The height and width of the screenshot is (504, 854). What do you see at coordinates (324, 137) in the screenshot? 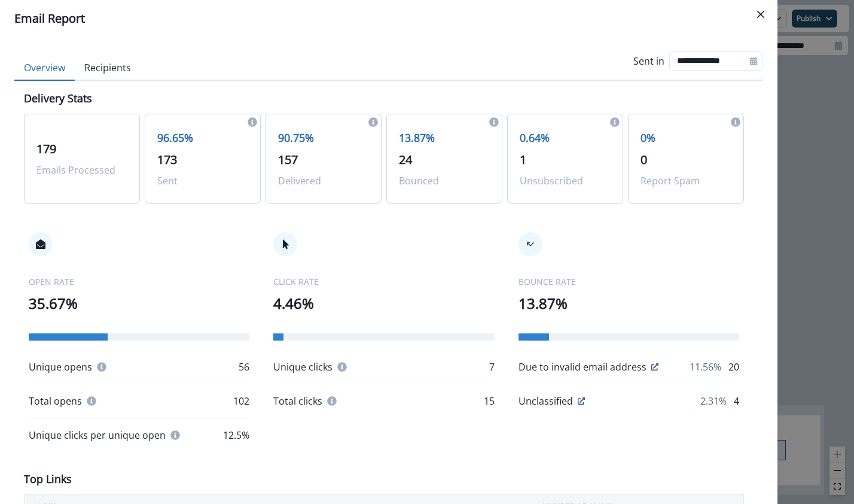
I see `p: 90.75%` at bounding box center [324, 137].